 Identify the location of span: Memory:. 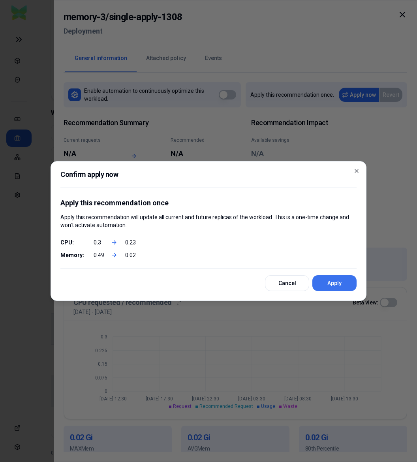
(76, 255).